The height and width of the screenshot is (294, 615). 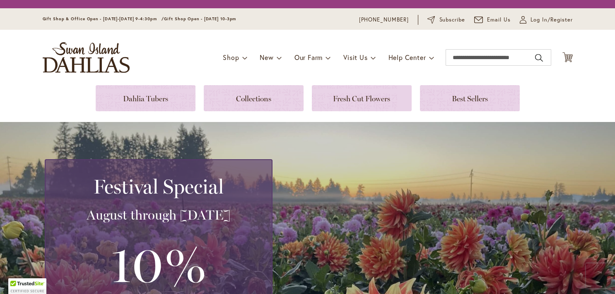 I want to click on a: Subscribe, so click(x=446, y=20).